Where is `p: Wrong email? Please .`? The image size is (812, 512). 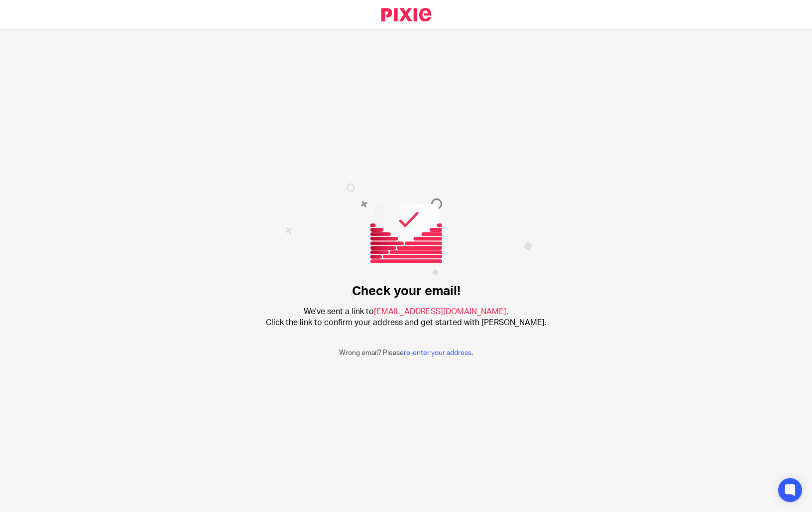
p: Wrong email? Please . is located at coordinates (406, 353).